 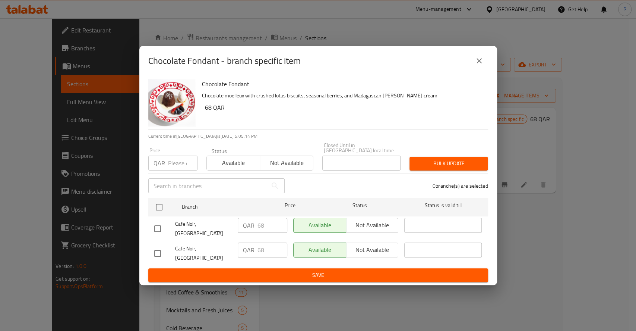 What do you see at coordinates (208, 186) in the screenshot?
I see `input: Search in branches` at bounding box center [208, 186].